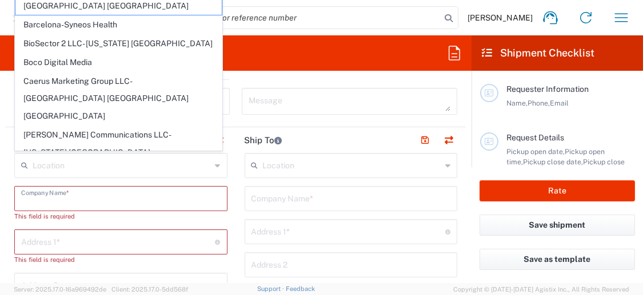  Describe the element at coordinates (537, 53) in the screenshot. I see `h2: Shipment Checklist` at that location.